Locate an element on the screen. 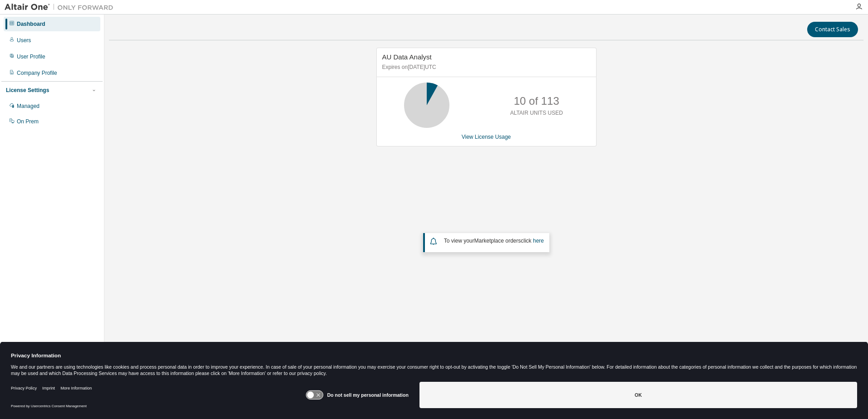 The width and height of the screenshot is (868, 419). p: ALTAIR UNITS USED is located at coordinates (537, 113).